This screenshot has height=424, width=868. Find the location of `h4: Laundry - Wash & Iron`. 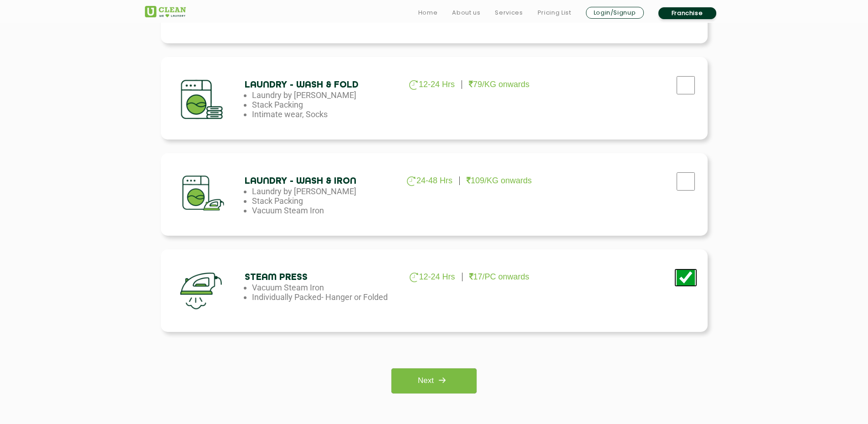

h4: Laundry - Wash & Iron is located at coordinates (318, 181).